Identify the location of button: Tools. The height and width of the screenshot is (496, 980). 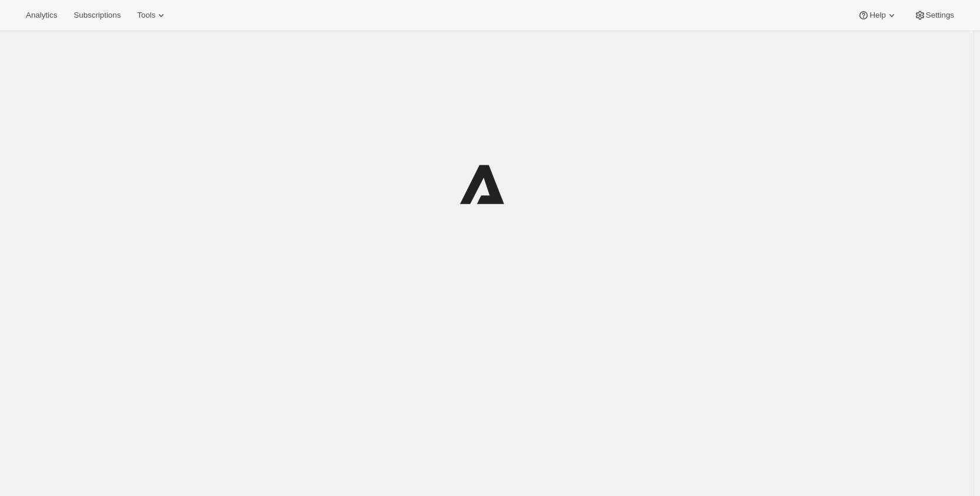
(152, 15).